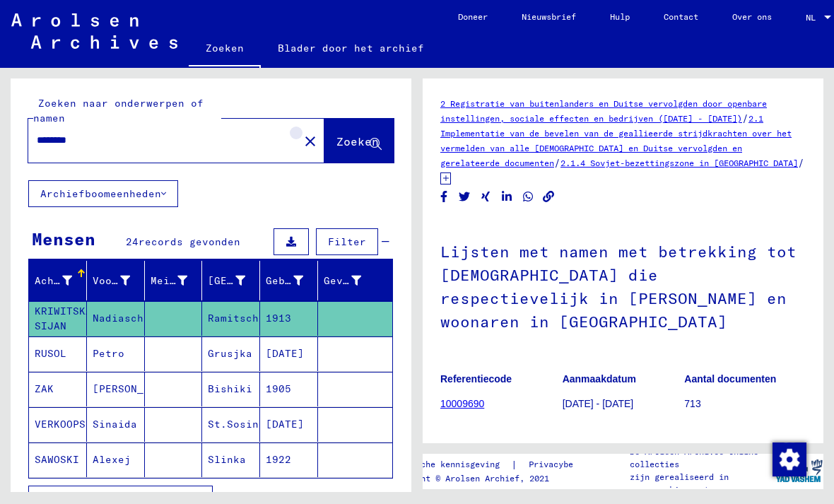 This screenshot has width=834, height=504. What do you see at coordinates (94, 31) in the screenshot?
I see `img: Arolsen_neg.svg` at bounding box center [94, 31].